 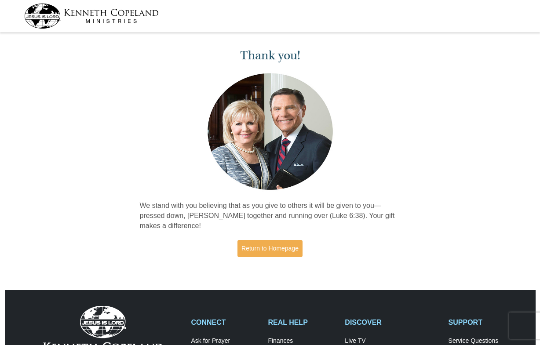 I want to click on a: Live TV, so click(x=392, y=341).